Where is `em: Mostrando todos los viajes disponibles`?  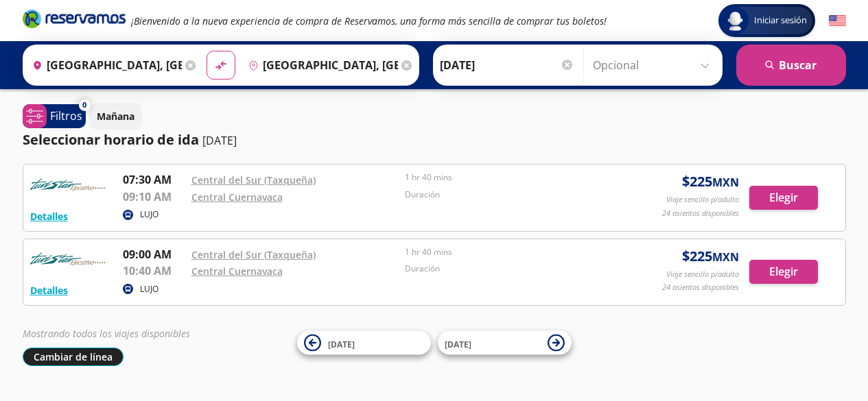
em: Mostrando todos los viajes disponibles is located at coordinates (106, 334).